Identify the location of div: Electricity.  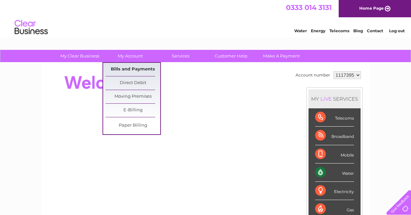
(335, 191).